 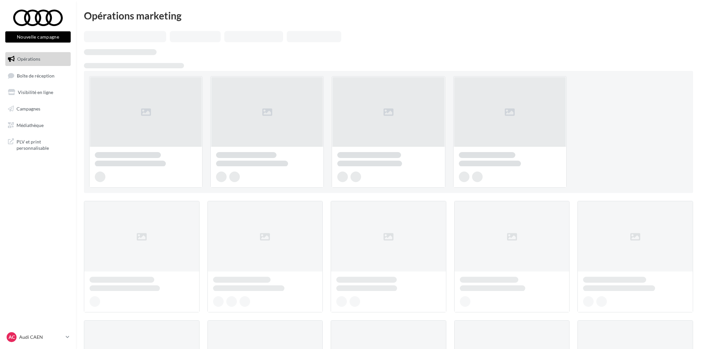 What do you see at coordinates (42, 144) in the screenshot?
I see `span: PLV et print personnalisable` at bounding box center [42, 144].